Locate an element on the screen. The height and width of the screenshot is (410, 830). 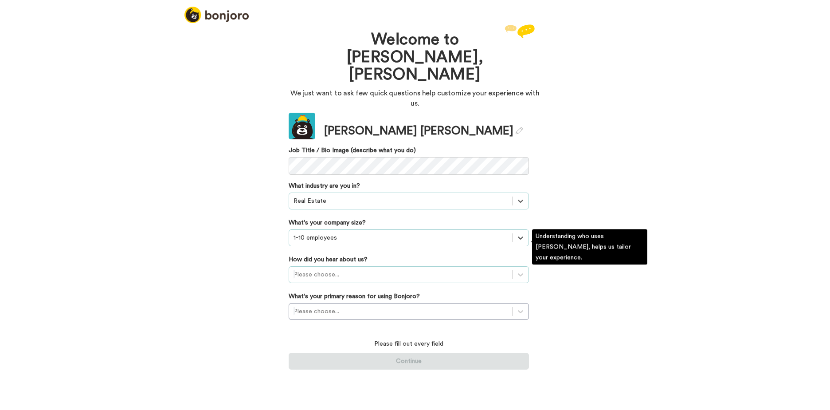
label: What's your company size? is located at coordinates (327, 222).